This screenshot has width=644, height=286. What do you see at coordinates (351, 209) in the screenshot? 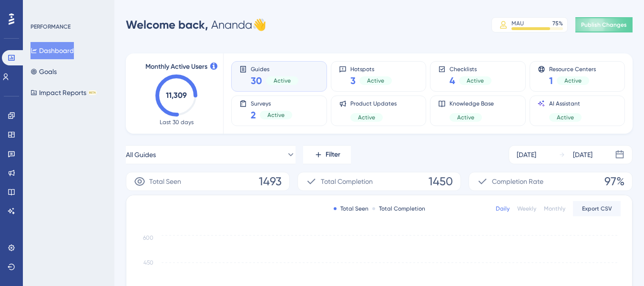
I see `div: Total Seen` at bounding box center [351, 209].